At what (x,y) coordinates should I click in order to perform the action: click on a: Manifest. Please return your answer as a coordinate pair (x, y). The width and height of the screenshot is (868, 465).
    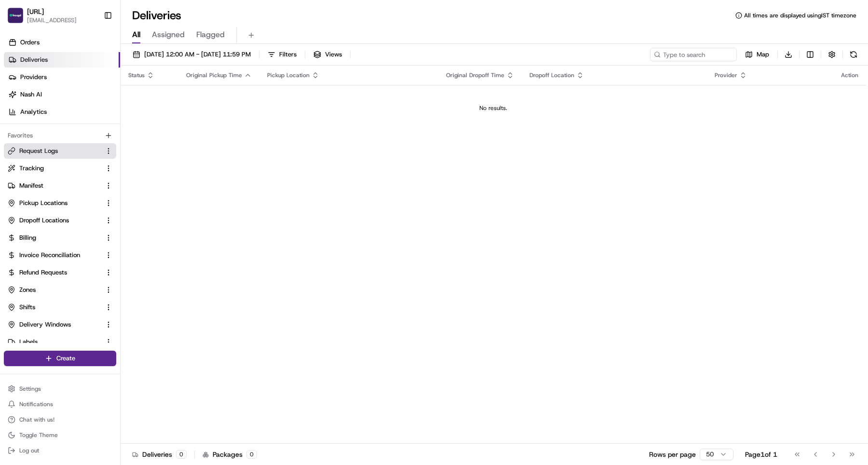
    Looking at the image, I should click on (54, 186).